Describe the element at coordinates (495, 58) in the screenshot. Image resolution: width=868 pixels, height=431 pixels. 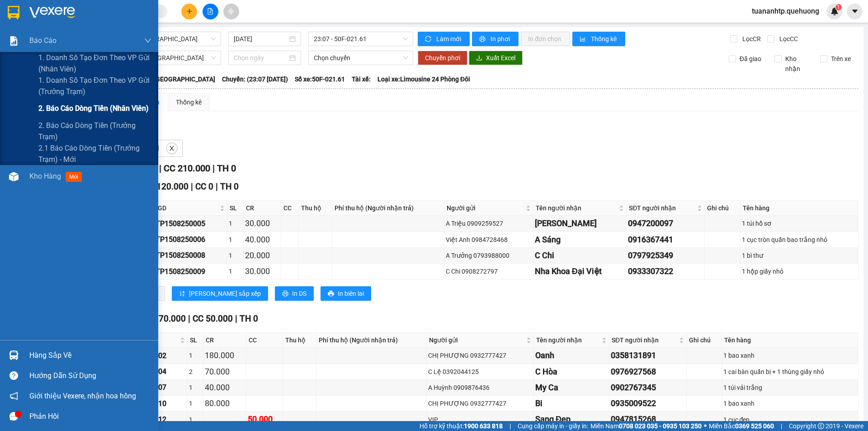
I see `button: downloadXuất Excel` at that location.